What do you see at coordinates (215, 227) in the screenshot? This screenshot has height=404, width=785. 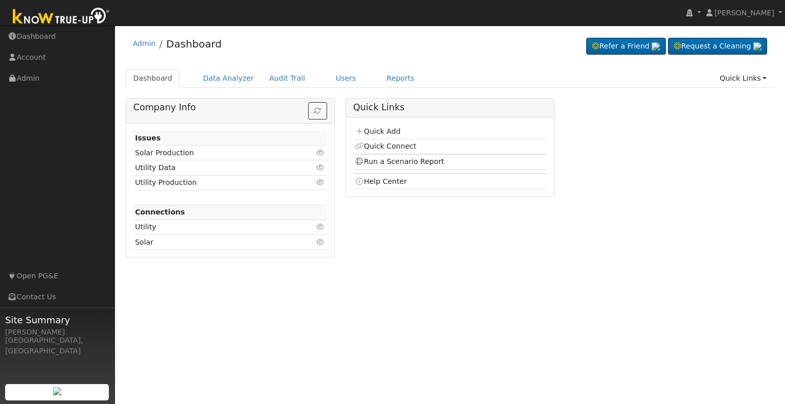 I see `td: Utility` at bounding box center [215, 227].